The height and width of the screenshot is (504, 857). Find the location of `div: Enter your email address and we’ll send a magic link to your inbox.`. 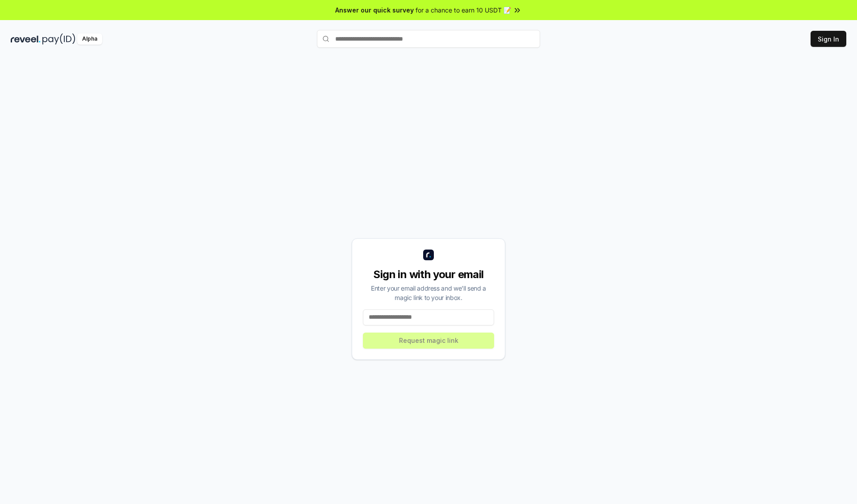

div: Enter your email address and we’ll send a magic link to your inbox. is located at coordinates (428, 293).